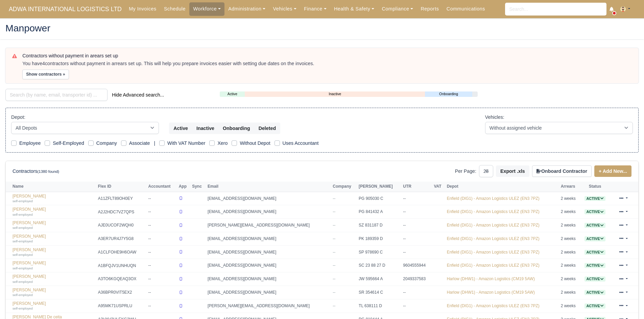  Describe the element at coordinates (121, 293) in the screenshot. I see `td: A36BPR0VIT5EX2` at that location.